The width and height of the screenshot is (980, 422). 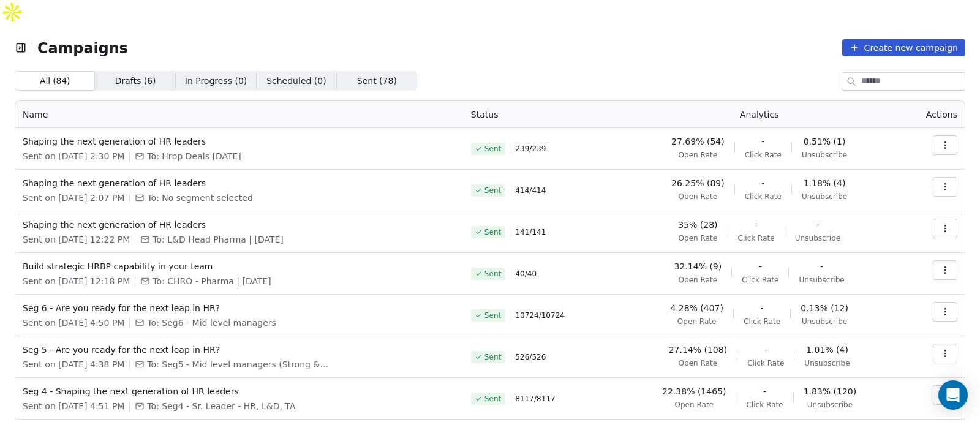 What do you see at coordinates (933, 114) in the screenshot?
I see `th: Actions` at bounding box center [933, 114].